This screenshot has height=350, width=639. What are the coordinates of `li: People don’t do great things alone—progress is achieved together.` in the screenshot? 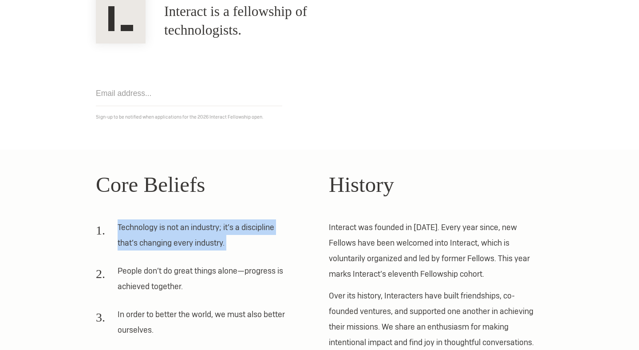 It's located at (194, 281).